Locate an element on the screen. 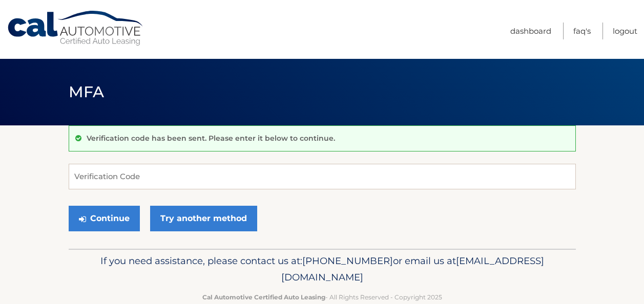 This screenshot has width=644, height=304. button: Continue is located at coordinates (104, 219).